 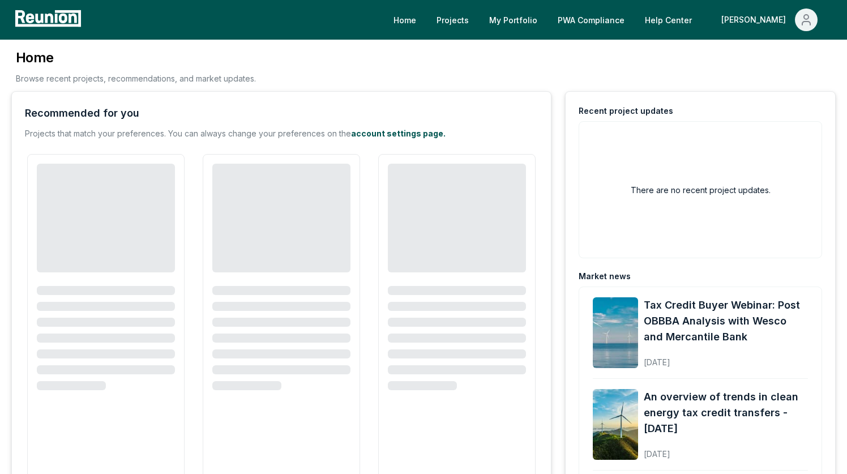 I want to click on div: Recommended for you, so click(x=82, y=113).